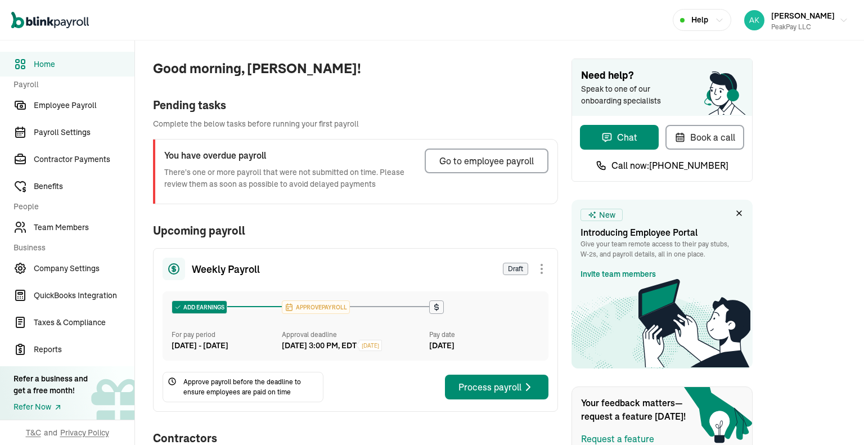  I want to click on button: Help, so click(702, 20).